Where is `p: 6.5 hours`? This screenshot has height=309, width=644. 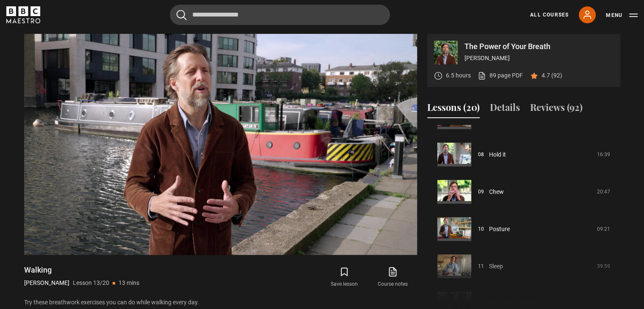
p: 6.5 hours is located at coordinates (458, 75).